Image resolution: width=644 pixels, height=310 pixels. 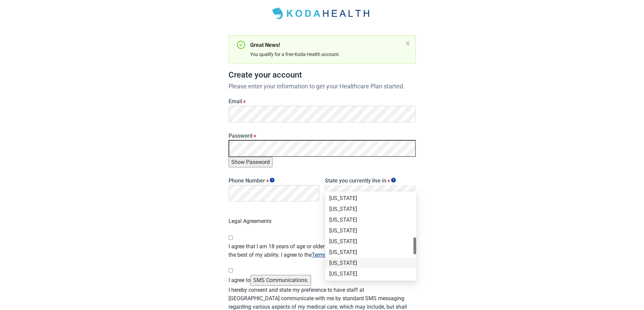 I want to click on strong: Great News!, so click(x=265, y=45).